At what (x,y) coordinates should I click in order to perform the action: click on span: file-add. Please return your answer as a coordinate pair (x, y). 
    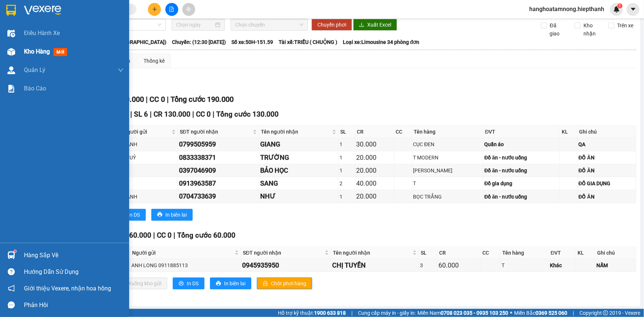
    Looking at the image, I should click on (171, 9).